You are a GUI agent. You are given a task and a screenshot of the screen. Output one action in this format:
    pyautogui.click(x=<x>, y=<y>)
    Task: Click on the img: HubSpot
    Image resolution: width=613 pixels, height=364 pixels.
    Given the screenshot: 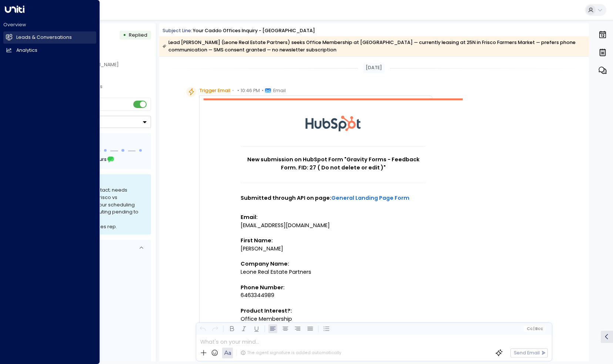 What is the action you would take?
    pyautogui.click(x=333, y=123)
    